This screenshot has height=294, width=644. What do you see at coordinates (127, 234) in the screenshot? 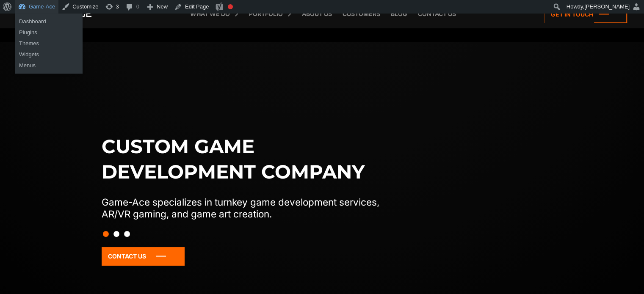
I see `button: Slide 3` at bounding box center [127, 234].